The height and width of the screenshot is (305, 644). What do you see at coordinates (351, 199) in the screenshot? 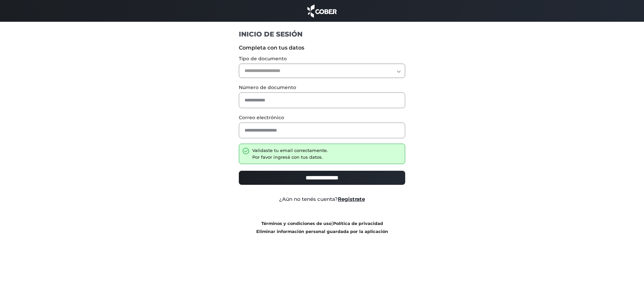
I see `a: Registrate` at bounding box center [351, 199].